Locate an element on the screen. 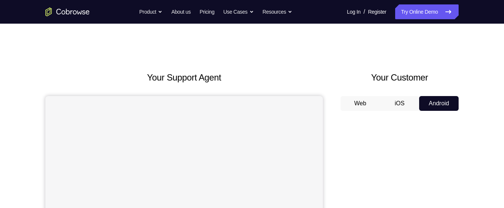 The image size is (504, 208). a: Pricing is located at coordinates (207, 12).